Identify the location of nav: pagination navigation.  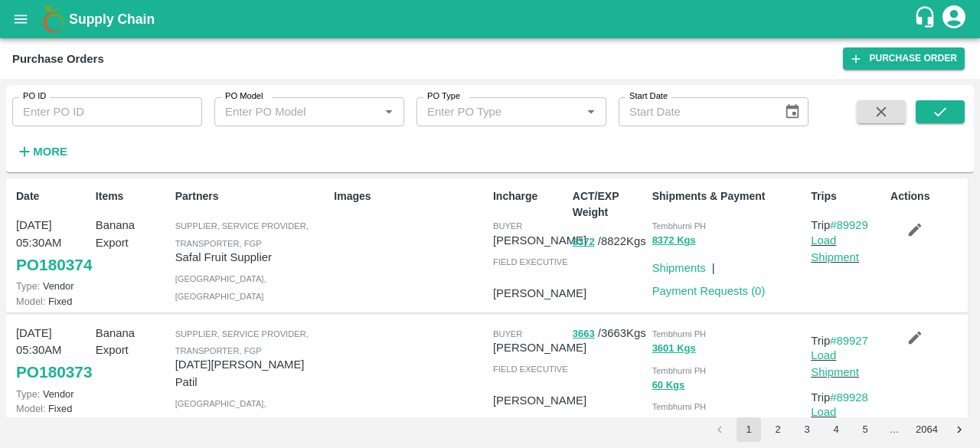
(839, 430).